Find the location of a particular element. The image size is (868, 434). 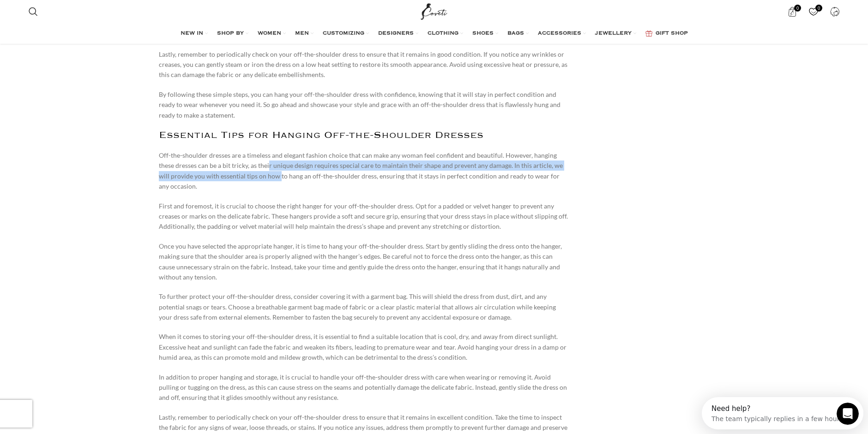

p: To further protect your off-the-shoulder dress, consider covering it with a garment bag. This wil... is located at coordinates (364, 307).